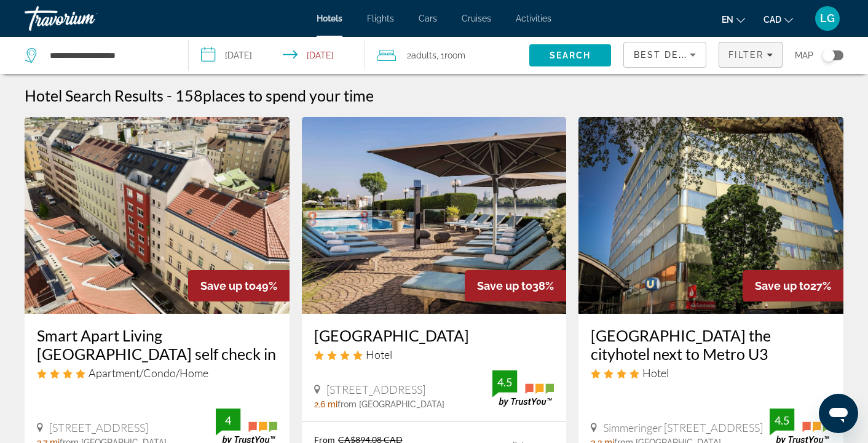 Image resolution: width=868 pixels, height=443 pixels. Describe the element at coordinates (534, 18) in the screenshot. I see `span: Activities` at that location.